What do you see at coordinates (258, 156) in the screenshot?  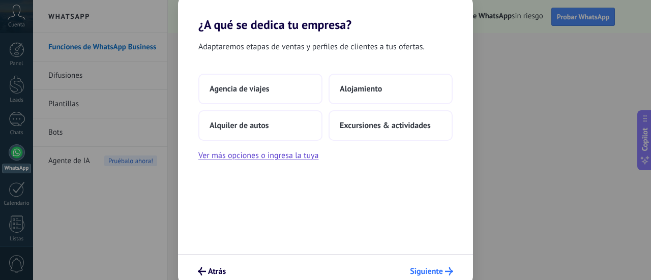 I see `button: Ver más opciones o ingresa la tuya` at bounding box center [258, 156].